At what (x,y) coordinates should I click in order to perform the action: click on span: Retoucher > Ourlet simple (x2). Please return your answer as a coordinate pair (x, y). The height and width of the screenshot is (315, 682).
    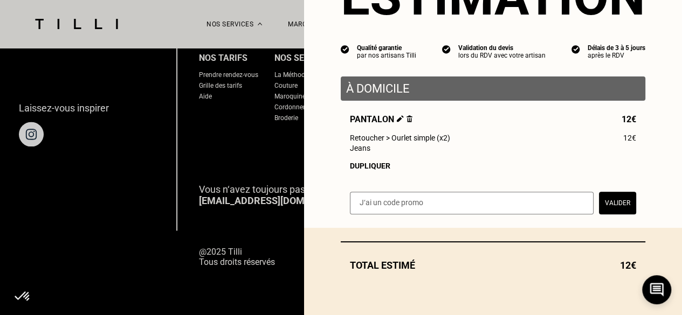
    Looking at the image, I should click on (400, 138).